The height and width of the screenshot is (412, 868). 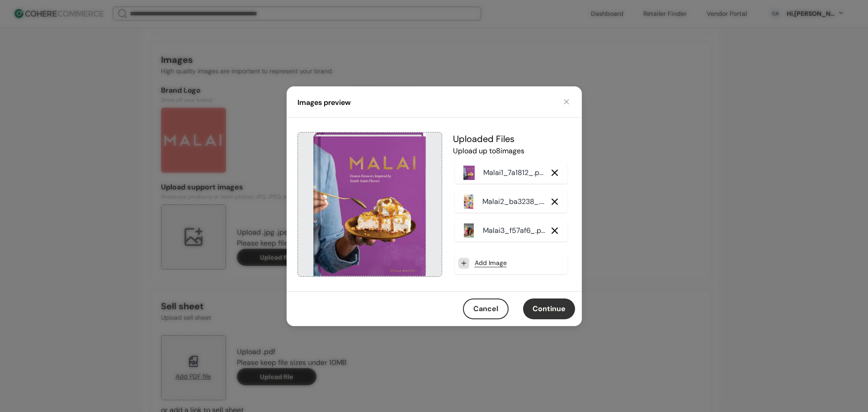 What do you see at coordinates (511, 151) in the screenshot?
I see `p: Upload up to 8 image s` at bounding box center [511, 151].